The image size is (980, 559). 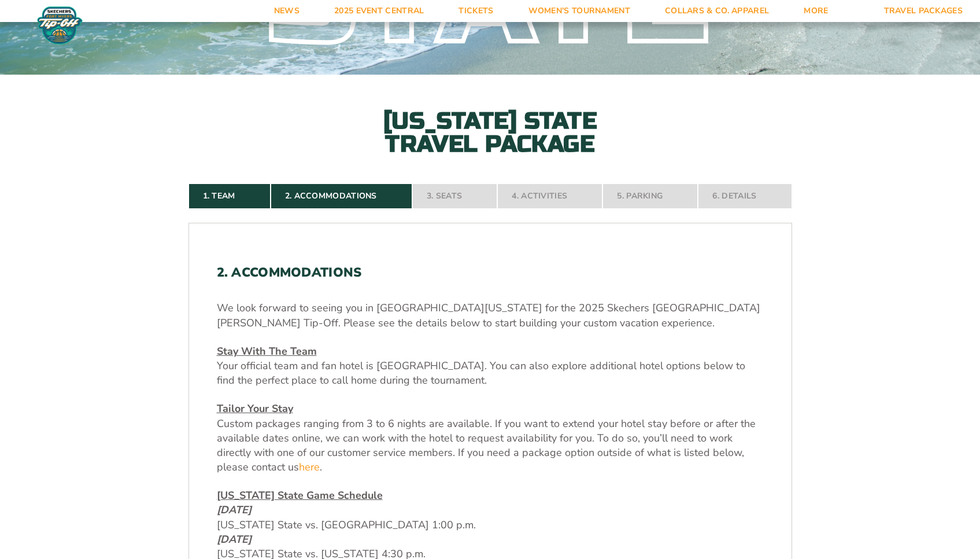 What do you see at coordinates (255, 408) in the screenshot?
I see `u: Tailor Your Stay` at bounding box center [255, 408].